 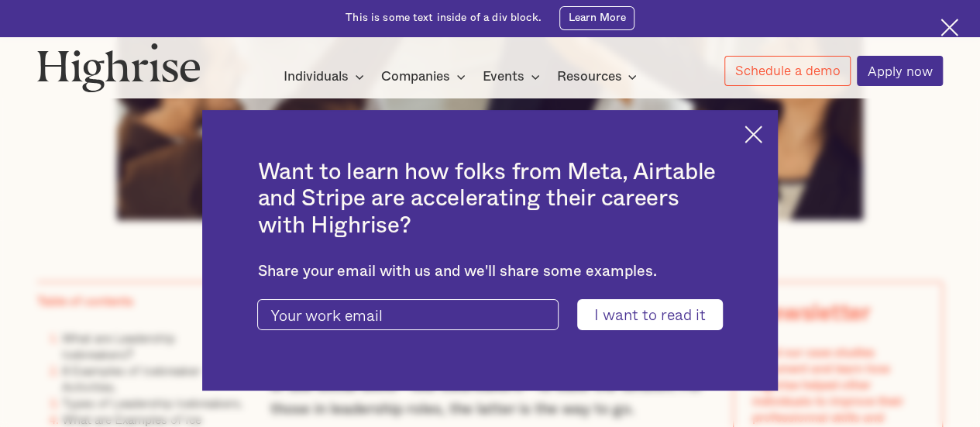 I want to click on form: current-ascender-blog-article-modal-form, so click(x=490, y=314).